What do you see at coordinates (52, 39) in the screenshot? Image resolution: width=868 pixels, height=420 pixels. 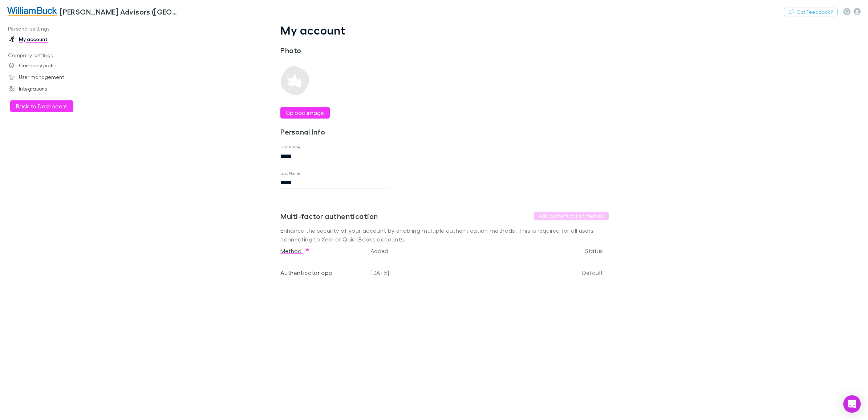 I see `a: My account` at bounding box center [52, 39].